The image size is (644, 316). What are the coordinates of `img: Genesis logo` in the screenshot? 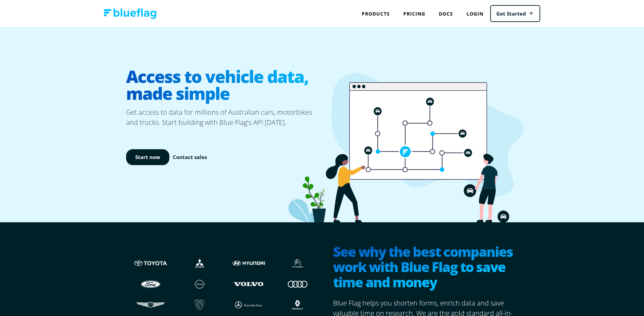 It's located at (151, 305).